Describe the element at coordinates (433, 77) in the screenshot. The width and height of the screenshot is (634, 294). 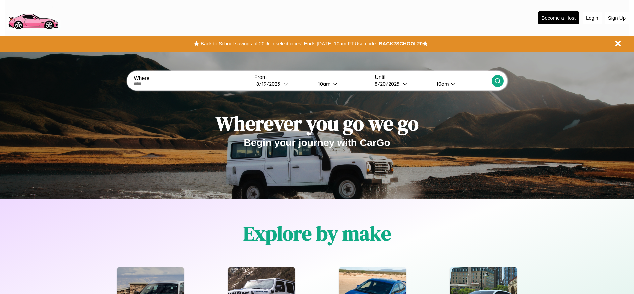
I see `label: Until` at that location.